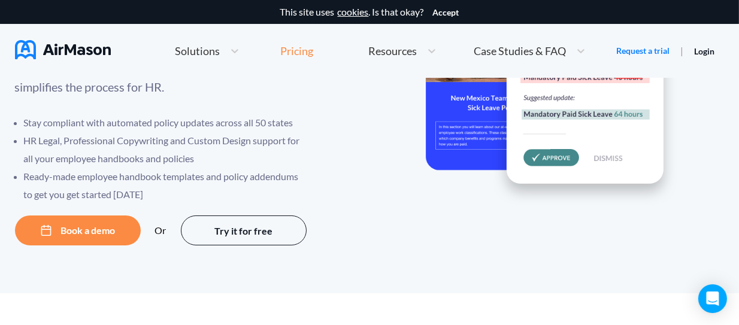 This screenshot has width=739, height=325. I want to click on li: Stay compliant with automated policy updates across all 50 states, so click(166, 123).